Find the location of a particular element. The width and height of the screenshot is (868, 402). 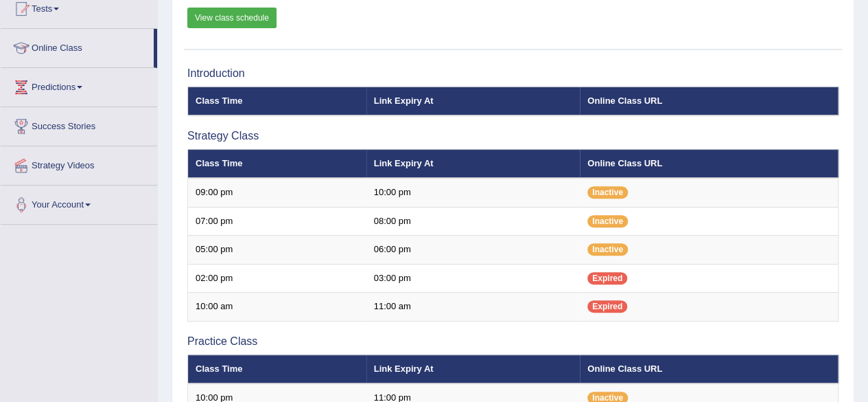

a: Online Class is located at coordinates (77, 46).